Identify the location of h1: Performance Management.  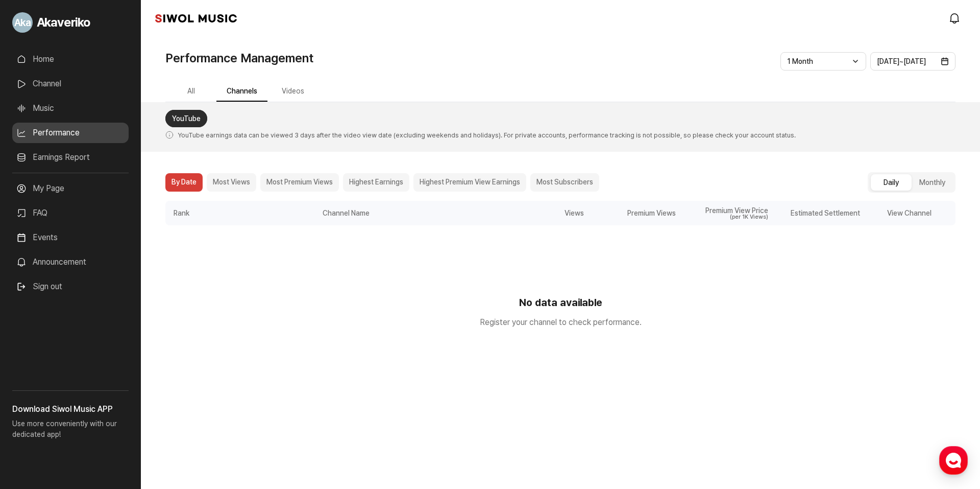
(239, 58).